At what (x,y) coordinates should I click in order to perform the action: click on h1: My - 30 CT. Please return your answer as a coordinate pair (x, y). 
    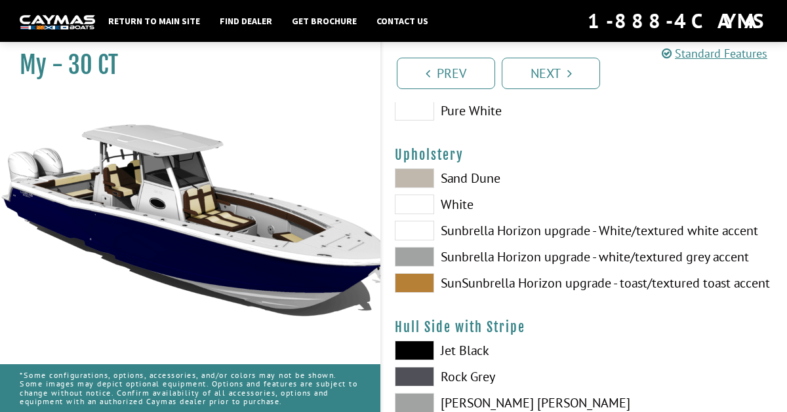
    Looking at the image, I should click on (184, 65).